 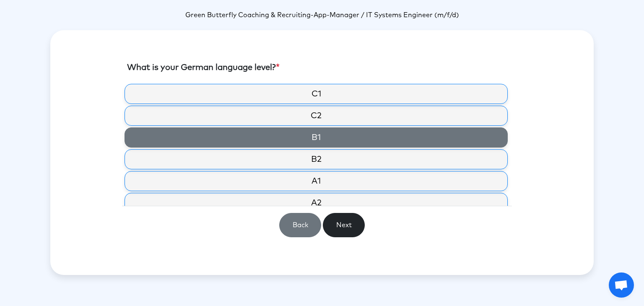 What do you see at coordinates (300, 225) in the screenshot?
I see `button: Back` at bounding box center [300, 225].